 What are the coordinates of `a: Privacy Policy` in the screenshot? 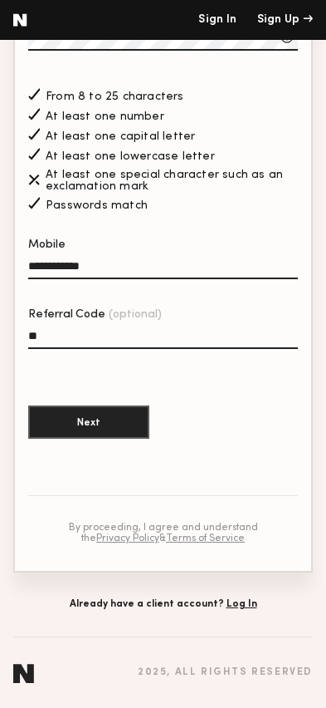 It's located at (128, 538).